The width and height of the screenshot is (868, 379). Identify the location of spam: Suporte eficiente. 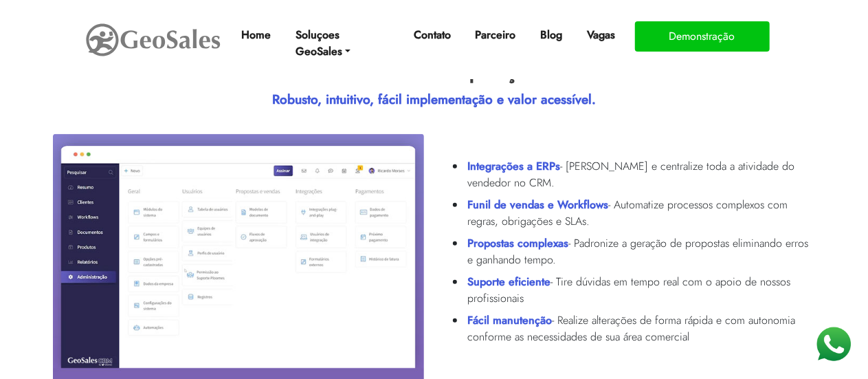
(509, 281).